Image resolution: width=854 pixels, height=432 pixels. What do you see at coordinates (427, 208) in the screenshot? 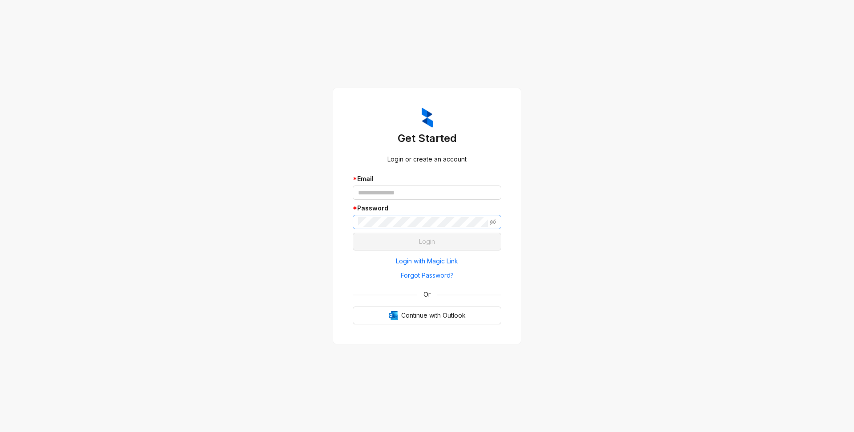
I see `div: Password` at bounding box center [427, 208].